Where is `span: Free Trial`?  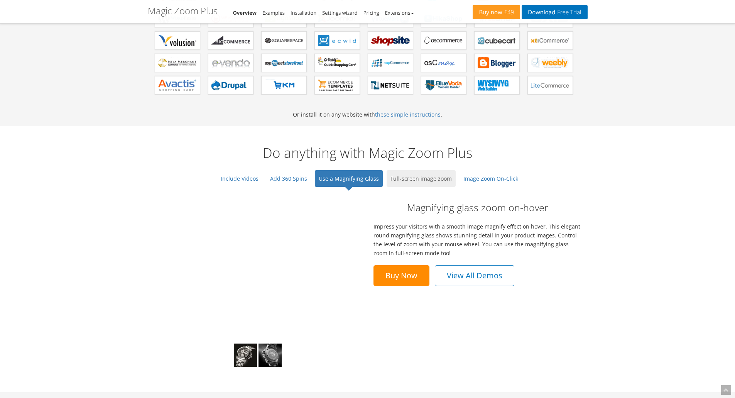
span: Free Trial is located at coordinates (568, 12).